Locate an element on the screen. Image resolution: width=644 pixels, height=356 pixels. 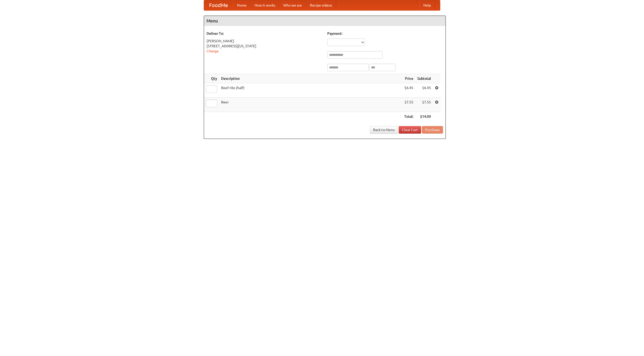
th: Subtotal is located at coordinates (424, 79).